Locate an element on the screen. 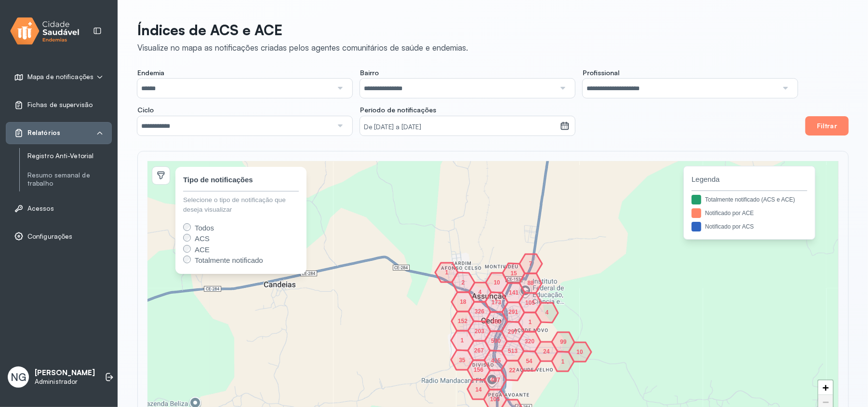  a: Zoom in is located at coordinates (826, 388).